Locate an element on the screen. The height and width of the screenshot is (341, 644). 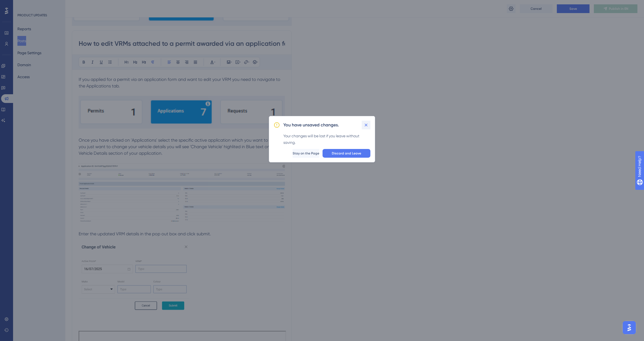
div: Your changes will be lost if you leave without saving. is located at coordinates (327, 139).